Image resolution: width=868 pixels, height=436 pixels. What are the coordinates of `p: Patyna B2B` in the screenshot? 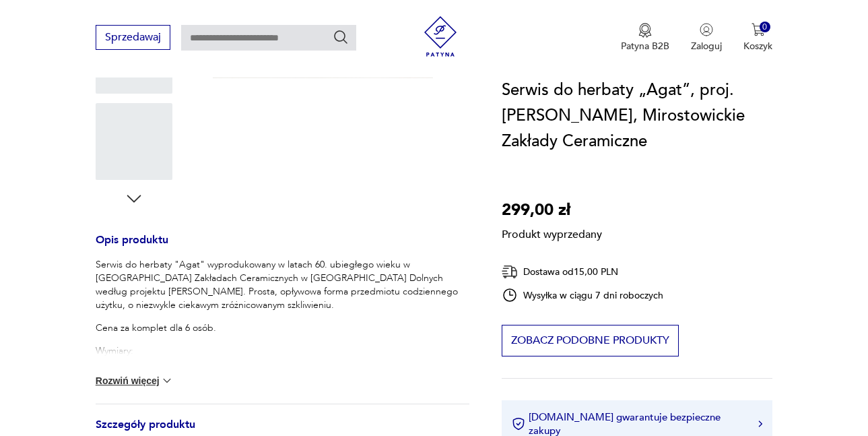 It's located at (645, 45).